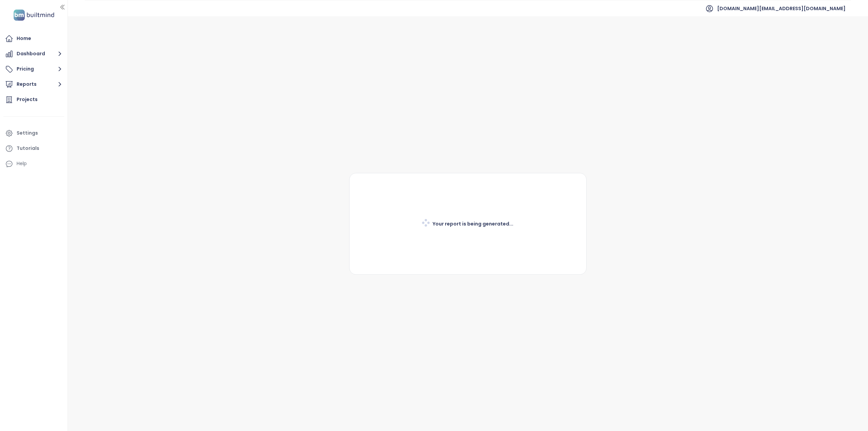 The width and height of the screenshot is (868, 431). I want to click on button: Pricing, so click(33, 70).